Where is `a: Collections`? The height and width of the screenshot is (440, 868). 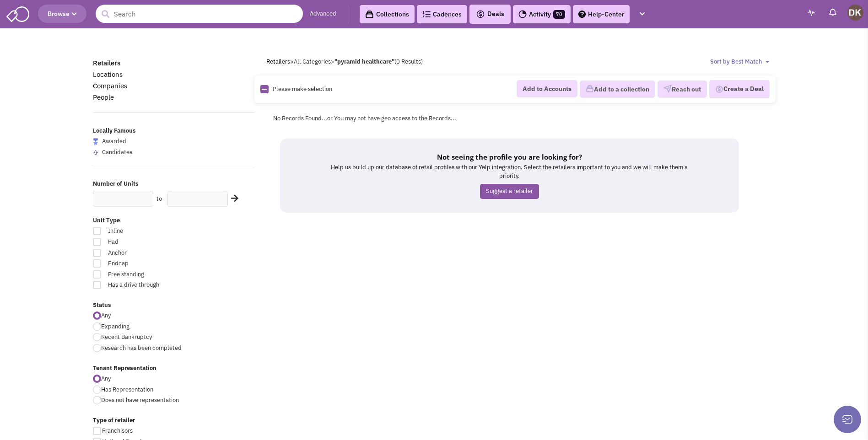
a: Collections is located at coordinates (387, 14).